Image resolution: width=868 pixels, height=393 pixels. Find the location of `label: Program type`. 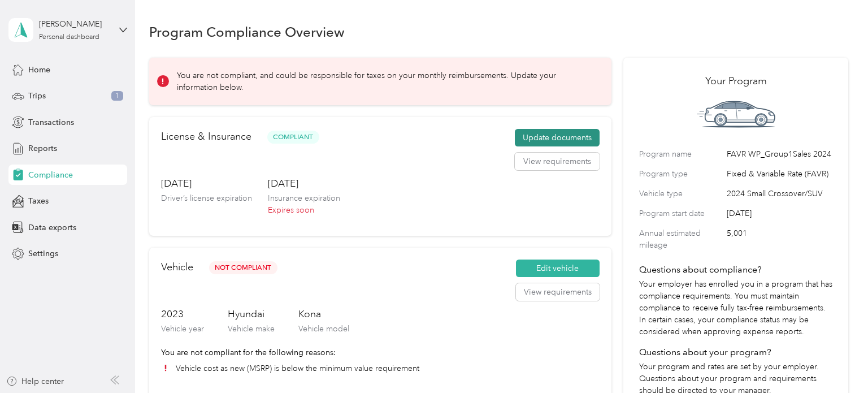

label: Program type is located at coordinates (681, 173).